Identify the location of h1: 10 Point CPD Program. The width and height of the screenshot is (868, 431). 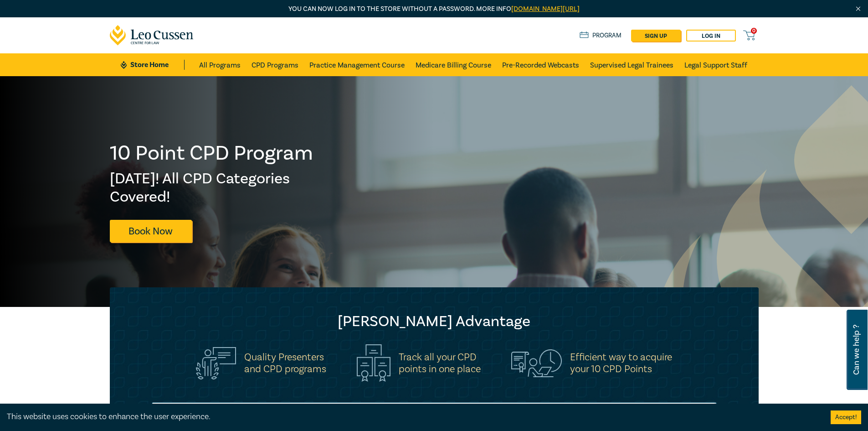
(212, 153).